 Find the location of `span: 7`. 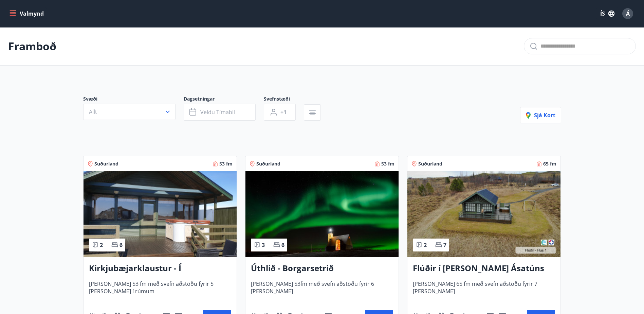

span: 7 is located at coordinates (445, 245).